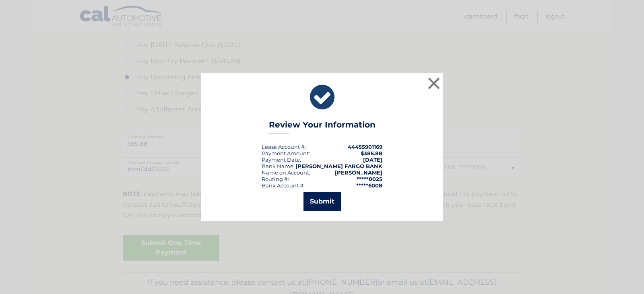 Image resolution: width=644 pixels, height=294 pixels. Describe the element at coordinates (283, 185) in the screenshot. I see `div: Bank Account #:` at that location.